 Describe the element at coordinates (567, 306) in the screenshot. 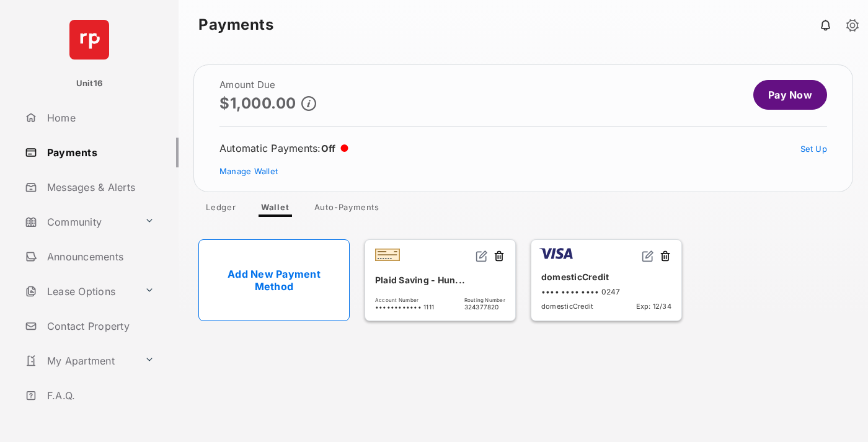

I see `span: domesticCredit` at that location.